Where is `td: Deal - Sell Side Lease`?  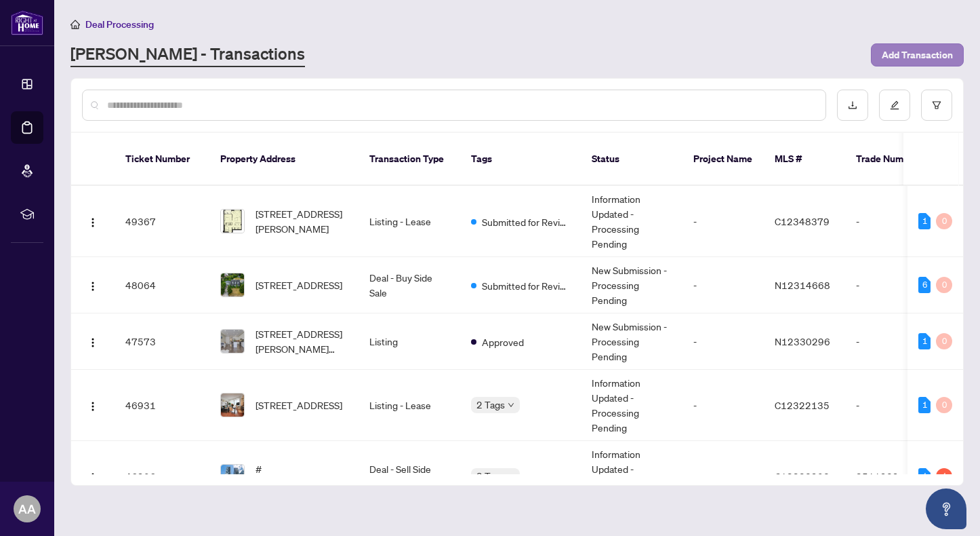
td: Deal - Sell Side Lease is located at coordinates (409, 476).